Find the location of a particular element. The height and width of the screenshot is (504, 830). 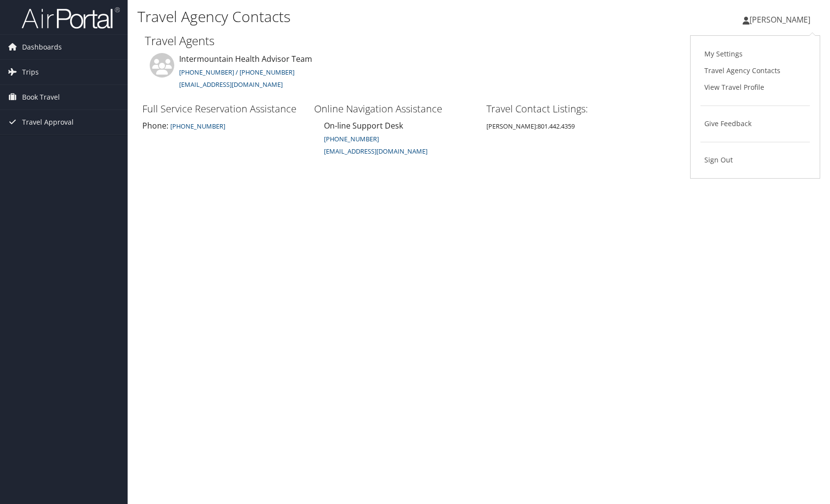

div: Phone: is located at coordinates (223, 126).